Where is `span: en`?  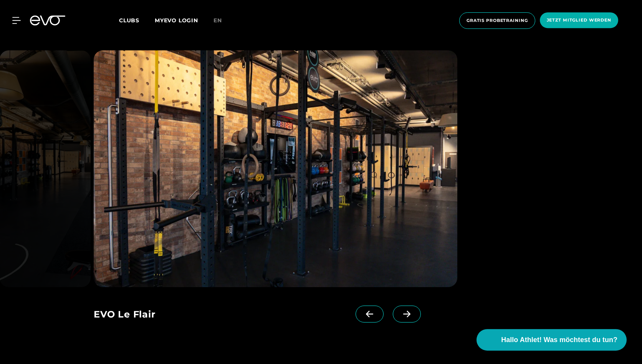
span: en is located at coordinates (218, 21).